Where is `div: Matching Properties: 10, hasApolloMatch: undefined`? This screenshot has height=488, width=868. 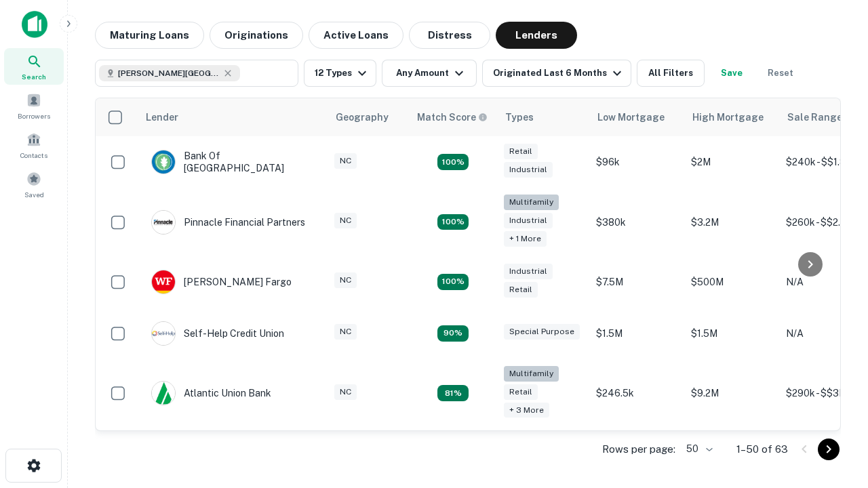
div: Matching Properties: 10, hasApolloMatch: undefined is located at coordinates (453, 393).